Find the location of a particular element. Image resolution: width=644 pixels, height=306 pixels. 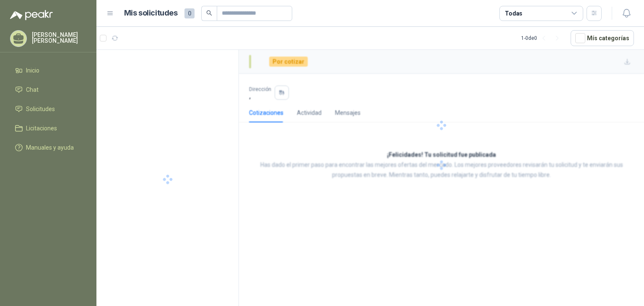

span: search is located at coordinates (209, 13).